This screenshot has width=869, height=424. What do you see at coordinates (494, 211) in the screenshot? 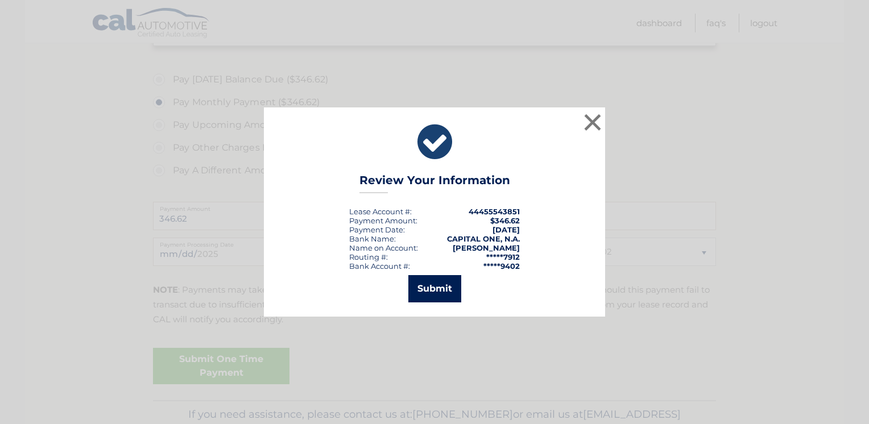
I see `strong: 44455543851` at bounding box center [494, 211].